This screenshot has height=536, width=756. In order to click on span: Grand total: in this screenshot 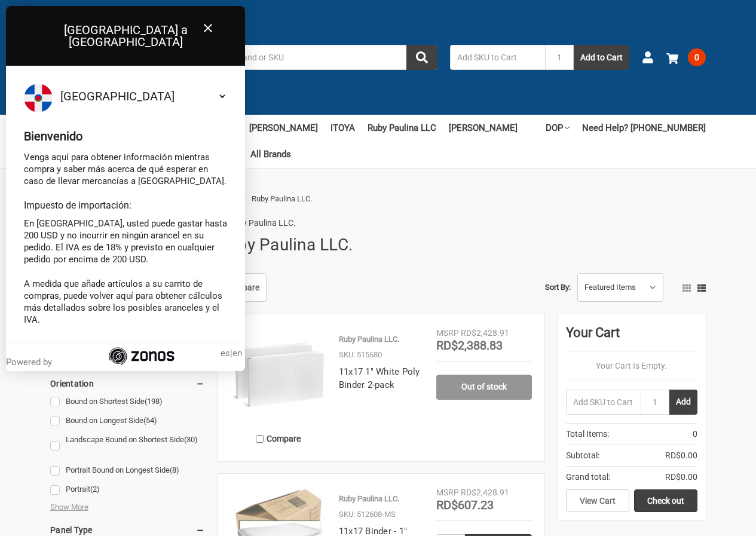, I will do `click(588, 477)`.